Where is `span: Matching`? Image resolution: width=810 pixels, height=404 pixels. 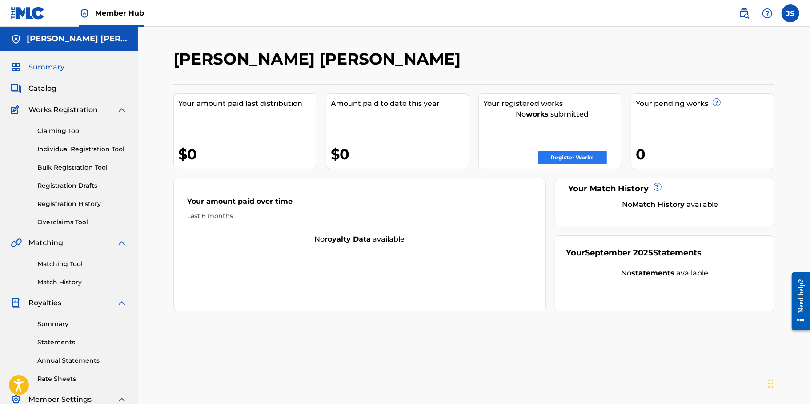
span: Matching is located at coordinates (46, 243).